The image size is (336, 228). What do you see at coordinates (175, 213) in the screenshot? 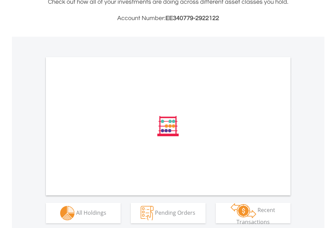
I see `span: Pending Orders` at bounding box center [175, 213].